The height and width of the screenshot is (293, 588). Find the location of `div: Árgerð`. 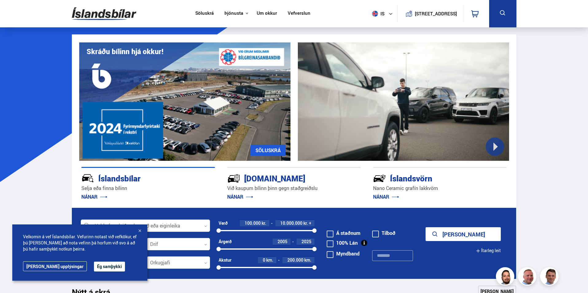

div: Árgerð is located at coordinates (225, 241).